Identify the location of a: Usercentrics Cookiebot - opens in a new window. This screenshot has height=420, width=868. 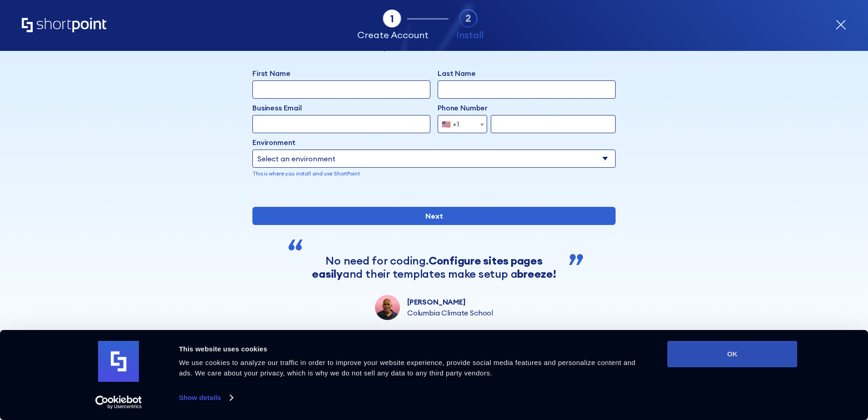
(118, 402).